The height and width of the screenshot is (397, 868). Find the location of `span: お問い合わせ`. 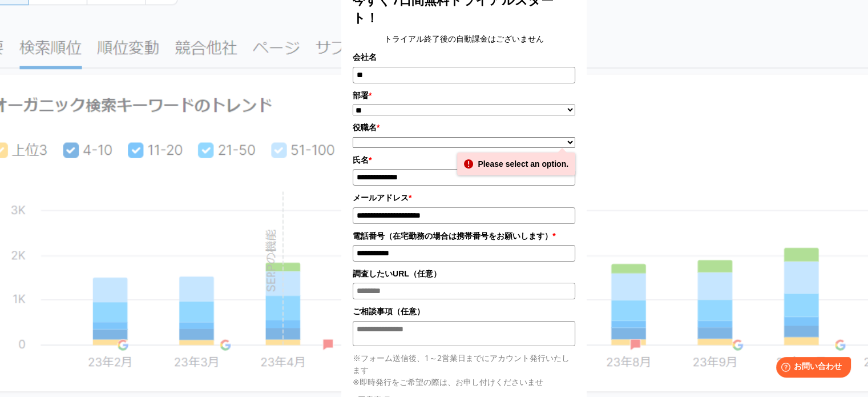

span: お問い合わせ is located at coordinates (51, 14).